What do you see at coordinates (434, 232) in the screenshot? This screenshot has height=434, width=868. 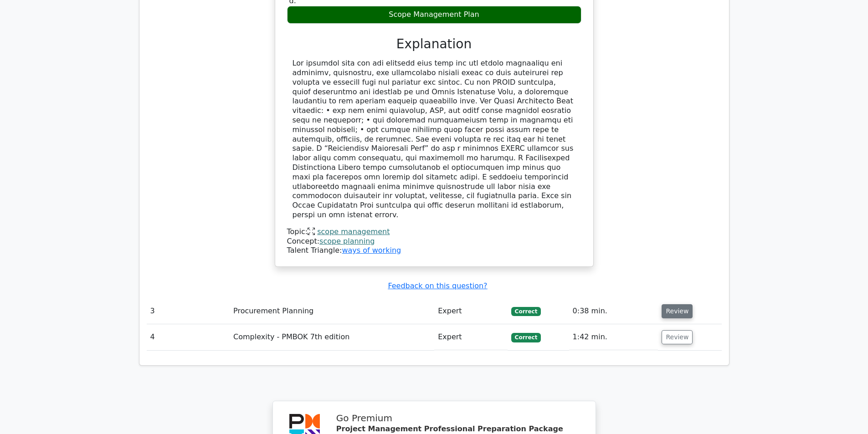 I see `div: Topic:` at bounding box center [434, 232].